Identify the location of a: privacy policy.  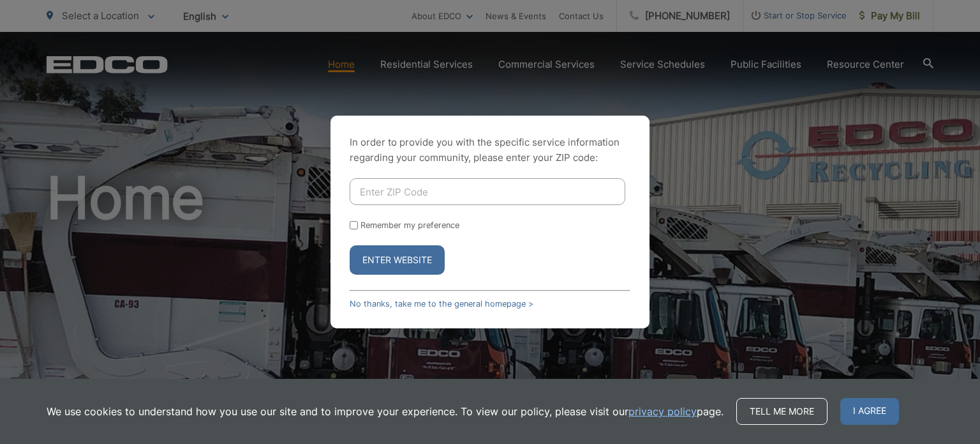
(663, 411).